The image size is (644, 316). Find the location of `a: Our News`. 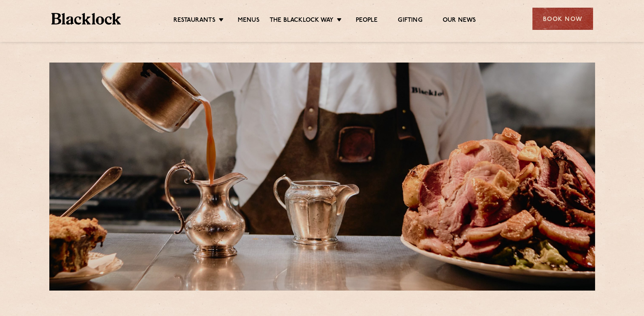

a: Our News is located at coordinates (459, 21).